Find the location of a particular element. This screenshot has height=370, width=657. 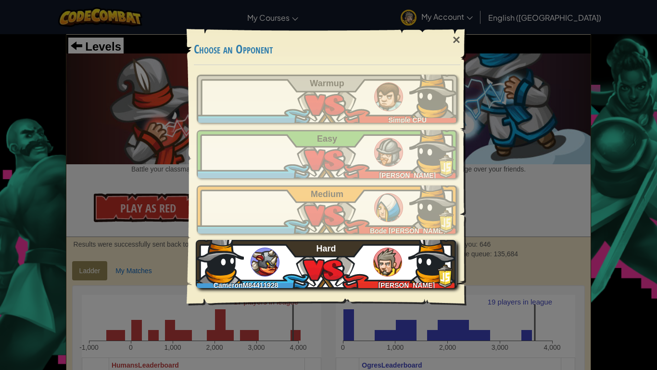

img: humans_ladder_hard.png is located at coordinates (388, 262).